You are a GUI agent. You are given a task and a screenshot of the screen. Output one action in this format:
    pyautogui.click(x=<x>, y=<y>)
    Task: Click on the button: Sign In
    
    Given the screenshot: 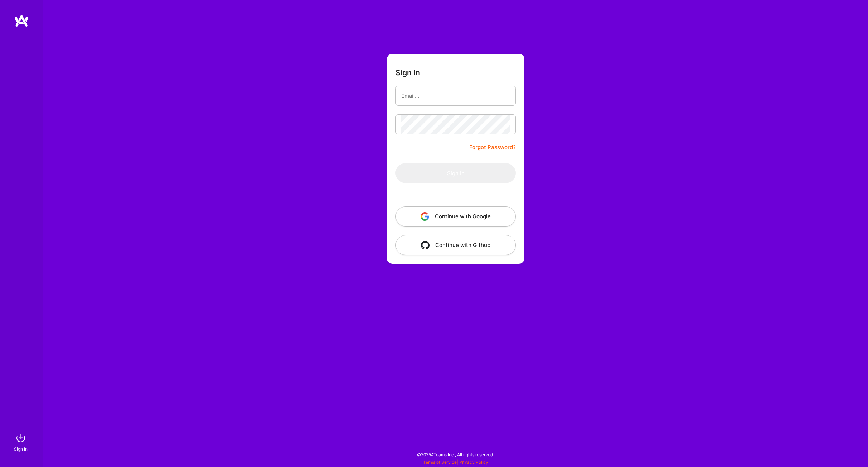 What is the action you would take?
    pyautogui.click(x=456, y=173)
    